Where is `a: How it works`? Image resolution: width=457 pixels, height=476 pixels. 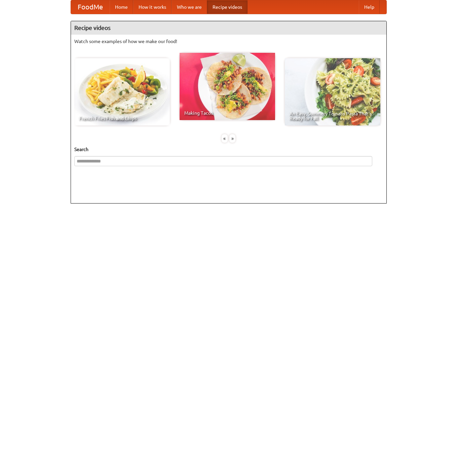 a: How it works is located at coordinates (152, 7).